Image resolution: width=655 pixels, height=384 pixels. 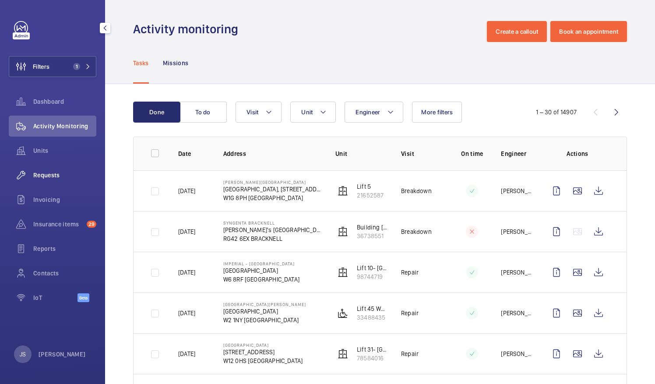 What do you see at coordinates (272, 239) in the screenshot?
I see `p: RG42 6EX BRACKNELL` at bounding box center [272, 239].